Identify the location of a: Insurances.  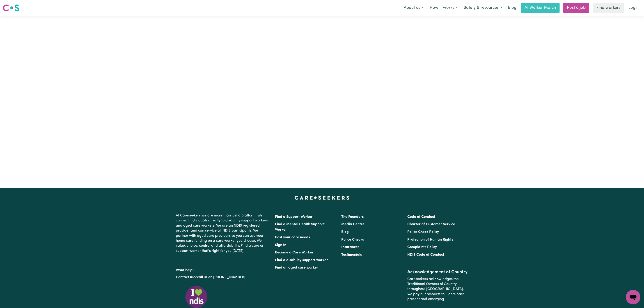
(351, 247).